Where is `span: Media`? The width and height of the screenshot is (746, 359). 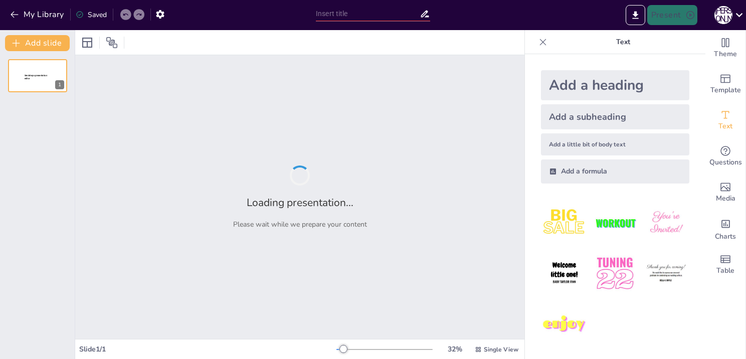
span: Media is located at coordinates (725, 198).